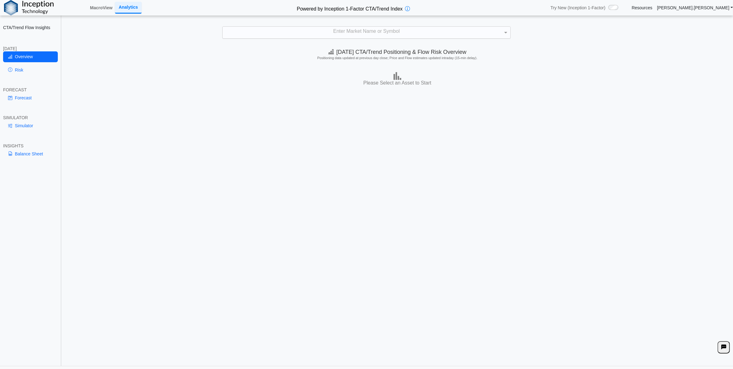  Describe the element at coordinates (397, 83) in the screenshot. I see `h3: Please Select an Asset to Start` at that location.